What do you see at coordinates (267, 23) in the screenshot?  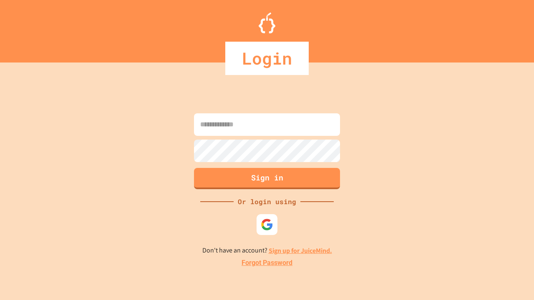 I see `img: Logo.svg` at bounding box center [267, 23].